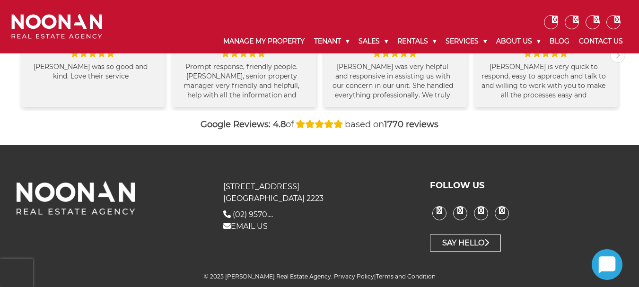  What do you see at coordinates (264, 41) in the screenshot?
I see `a: Manage My Property` at bounding box center [264, 41].